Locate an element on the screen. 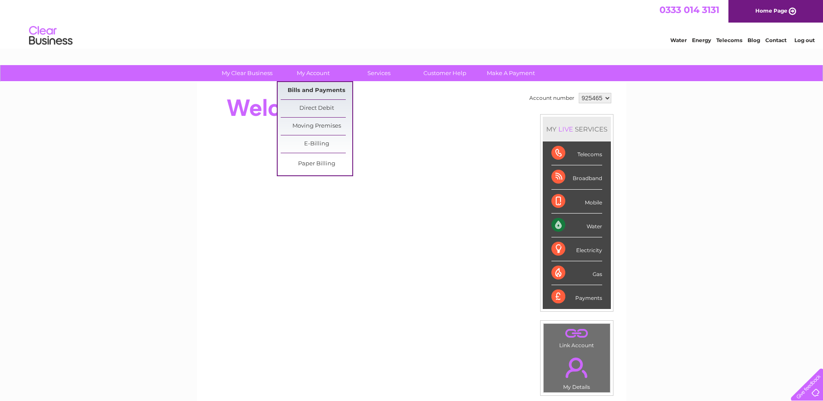 The image size is (823, 401). a: Blog is located at coordinates (754, 40).